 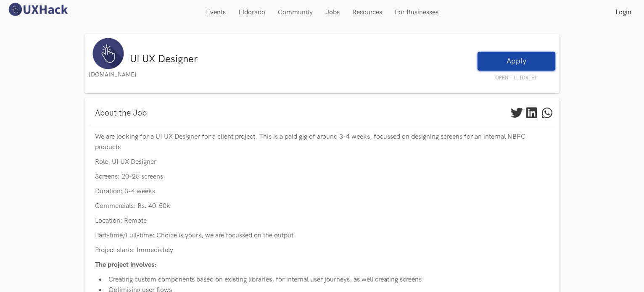 I want to click on p: Project starts: Immediately, so click(x=322, y=250).